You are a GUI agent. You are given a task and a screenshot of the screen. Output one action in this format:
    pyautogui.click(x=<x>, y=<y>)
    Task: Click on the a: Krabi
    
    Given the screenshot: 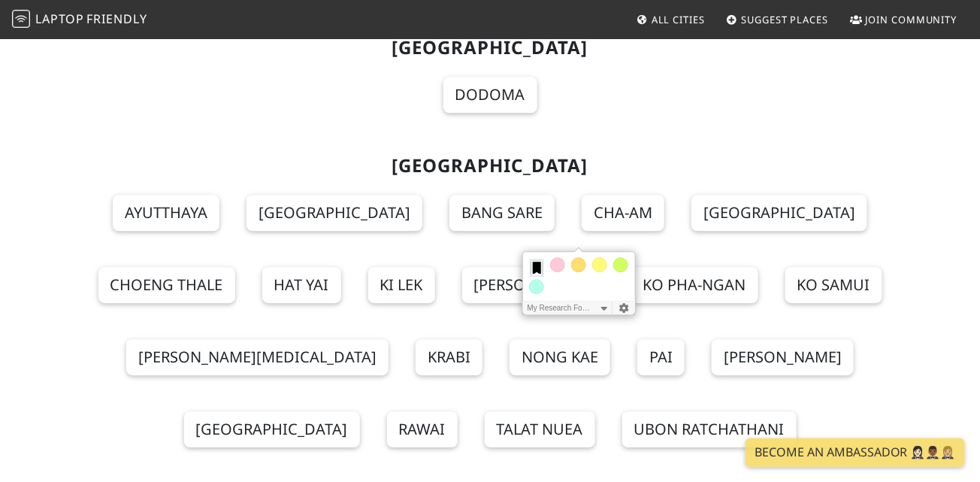 What is the action you would take?
    pyautogui.click(x=449, y=357)
    